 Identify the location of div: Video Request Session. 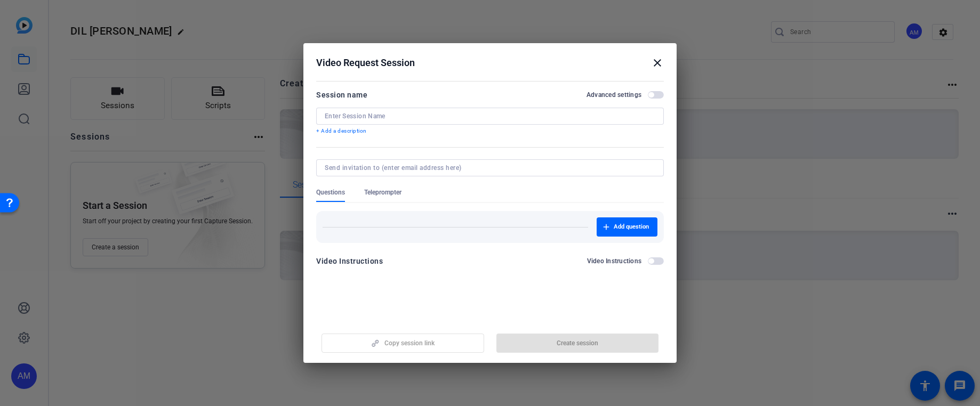
(490, 63).